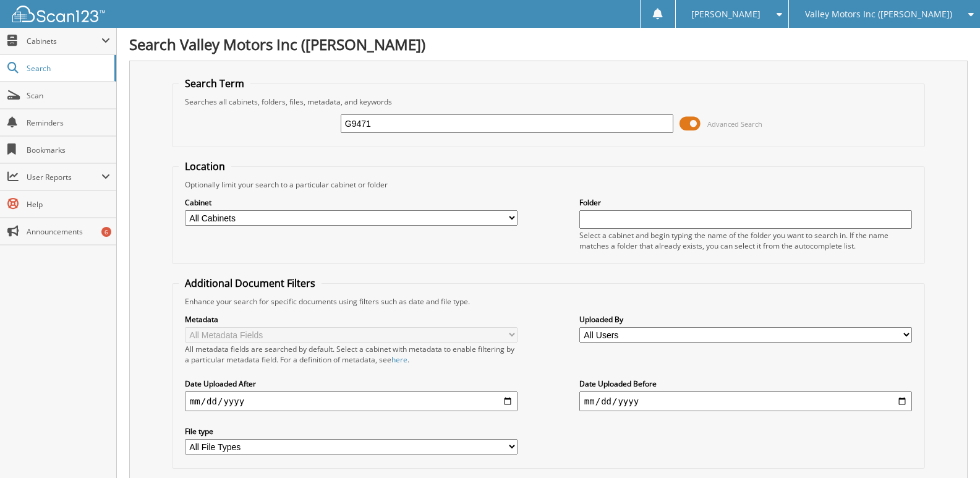 Image resolution: width=980 pixels, height=478 pixels. What do you see at coordinates (68, 204) in the screenshot?
I see `span: Help` at bounding box center [68, 204].